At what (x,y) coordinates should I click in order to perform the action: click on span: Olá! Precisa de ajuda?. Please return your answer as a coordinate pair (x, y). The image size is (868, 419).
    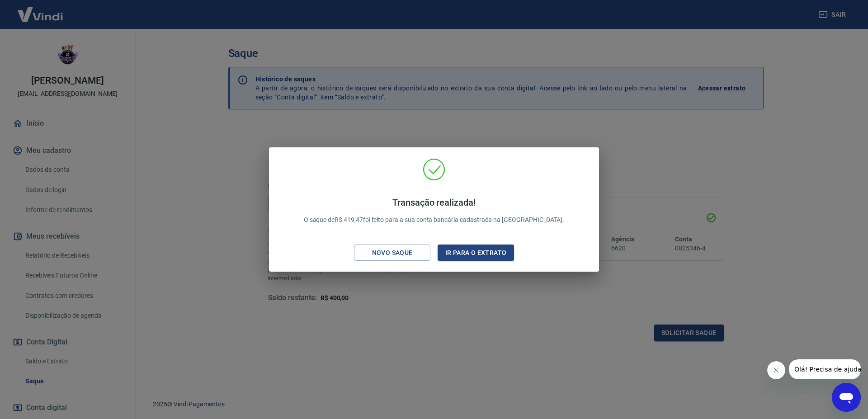
    Looking at the image, I should click on (41, 10).